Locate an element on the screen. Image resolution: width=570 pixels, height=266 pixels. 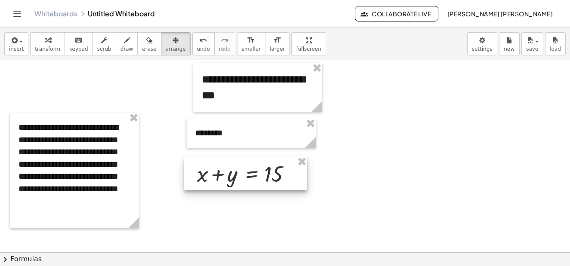
span: keypad is located at coordinates (79, 49).